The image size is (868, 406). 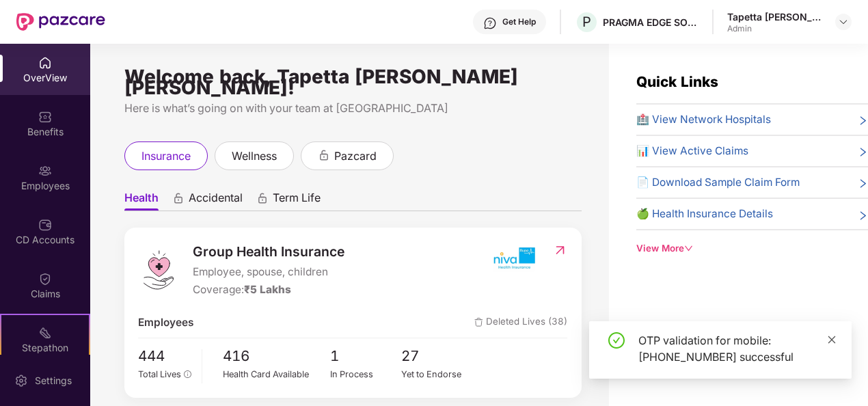 I want to click on span: down, so click(x=688, y=248).